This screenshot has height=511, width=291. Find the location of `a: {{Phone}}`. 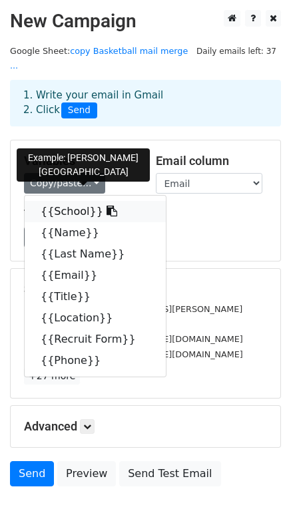

a: {{Phone}} is located at coordinates (95, 361).